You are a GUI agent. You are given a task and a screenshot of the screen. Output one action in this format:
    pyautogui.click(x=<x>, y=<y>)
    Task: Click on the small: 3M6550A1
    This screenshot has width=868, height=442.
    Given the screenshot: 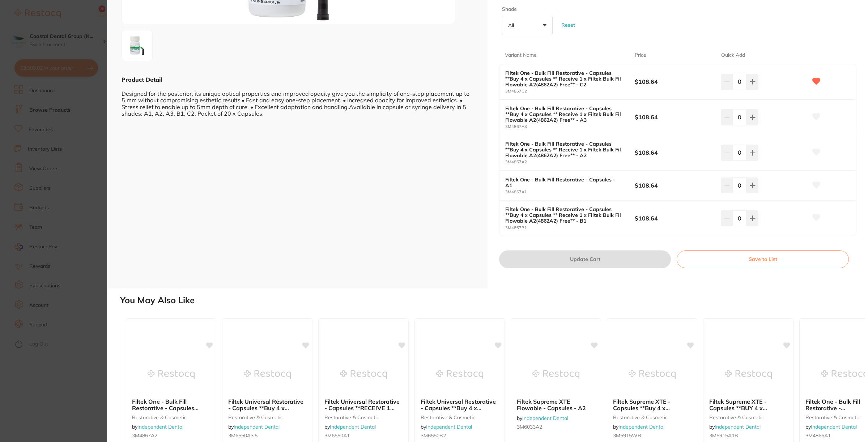 What is the action you would take?
    pyautogui.click(x=364, y=436)
    